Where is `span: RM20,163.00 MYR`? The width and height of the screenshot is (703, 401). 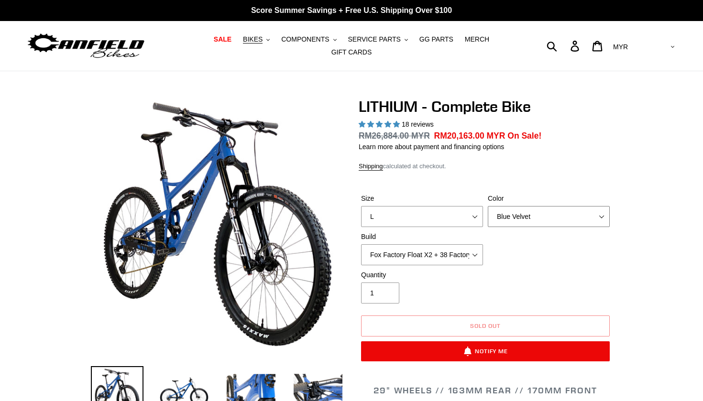 span: RM20,163.00 MYR is located at coordinates (470, 136).